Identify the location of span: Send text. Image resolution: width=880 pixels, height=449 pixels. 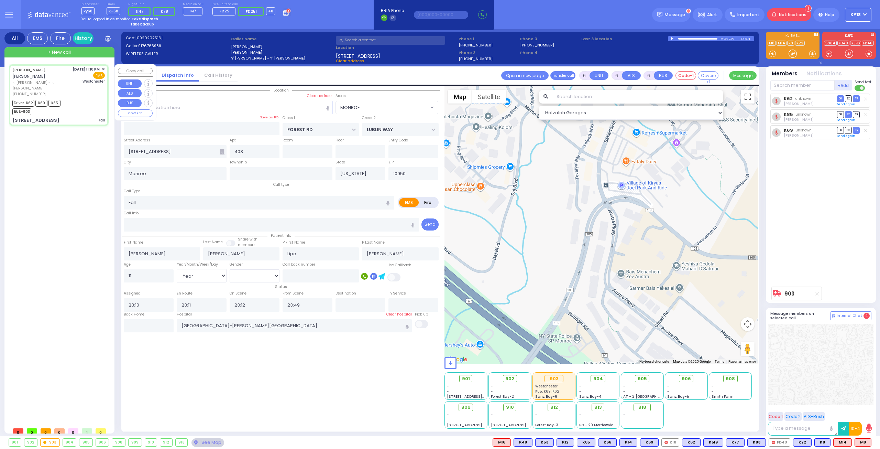
(863, 82).